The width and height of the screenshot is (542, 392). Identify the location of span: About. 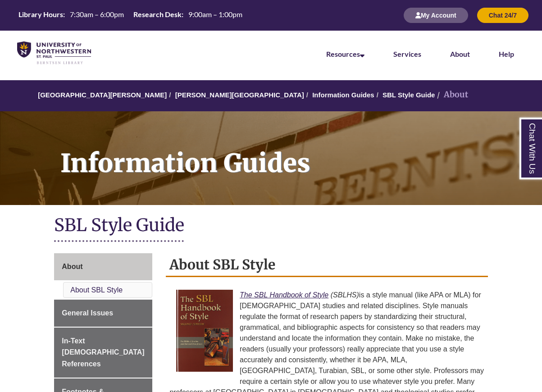
(72, 266).